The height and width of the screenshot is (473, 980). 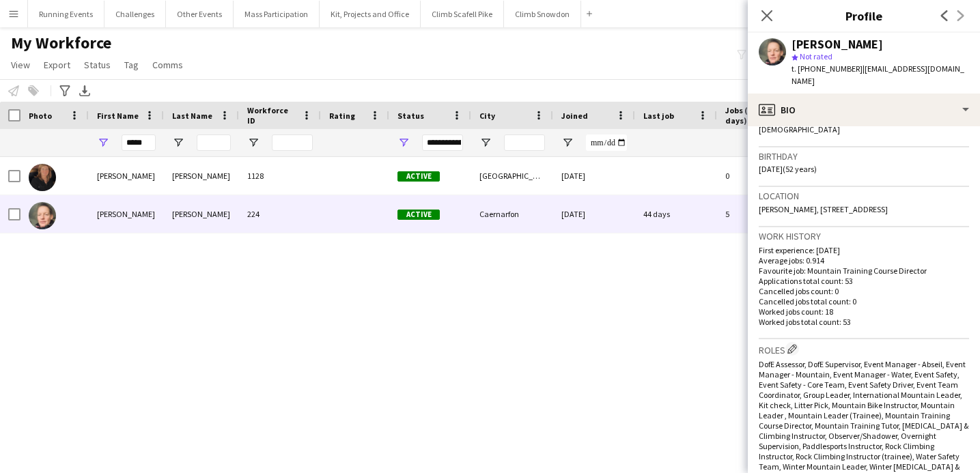 I want to click on input: Joined Filter Input, so click(x=606, y=143).